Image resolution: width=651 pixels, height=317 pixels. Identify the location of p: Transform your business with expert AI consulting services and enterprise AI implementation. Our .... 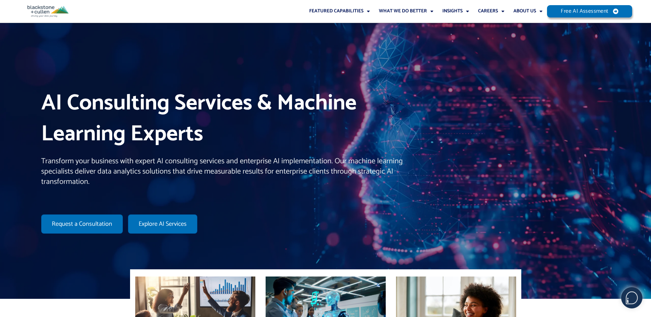
(228, 172).